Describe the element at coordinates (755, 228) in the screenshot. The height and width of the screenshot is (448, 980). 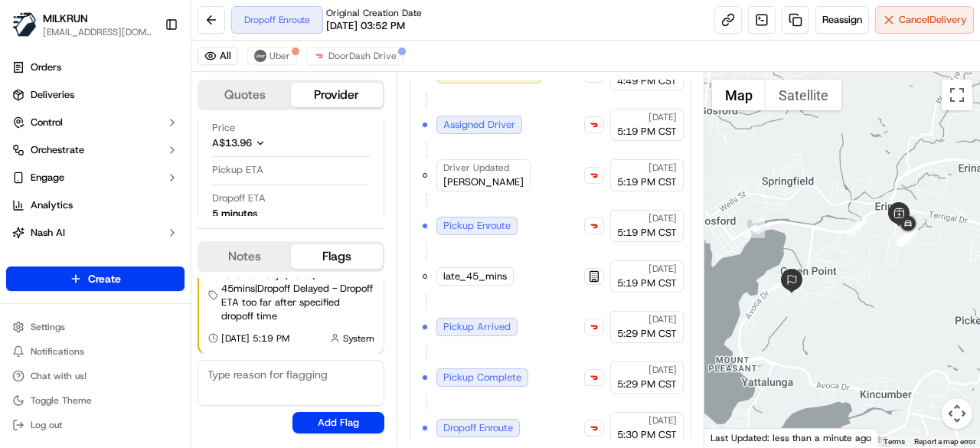
I see `div: 3` at that location.